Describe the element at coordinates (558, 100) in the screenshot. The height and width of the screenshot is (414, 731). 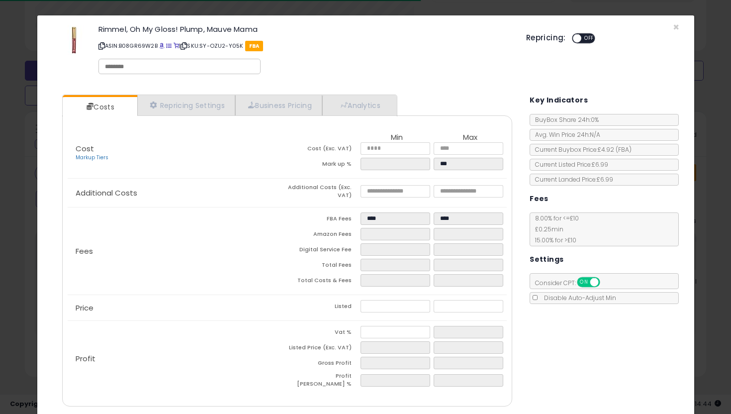
I see `h5: Key Indicators` at that location.